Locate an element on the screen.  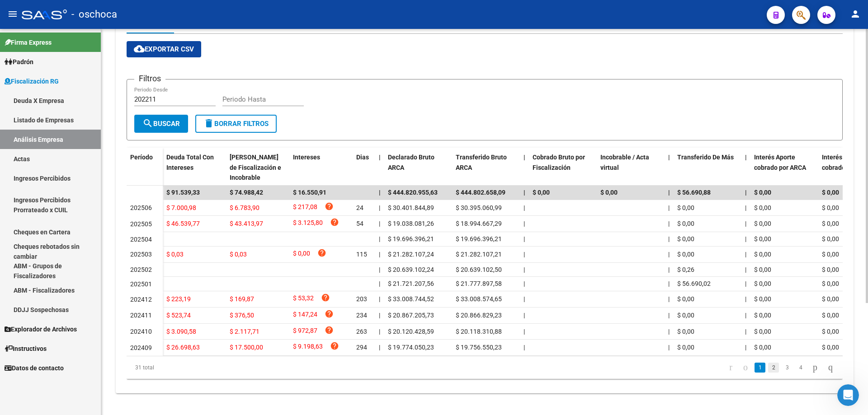
span: $ 56.690,02 is located at coordinates (694, 284).